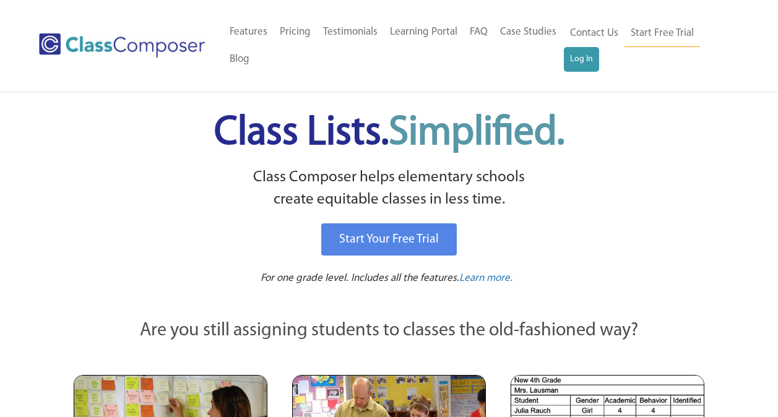 The width and height of the screenshot is (778, 417). What do you see at coordinates (581, 59) in the screenshot?
I see `a: Log In` at bounding box center [581, 59].